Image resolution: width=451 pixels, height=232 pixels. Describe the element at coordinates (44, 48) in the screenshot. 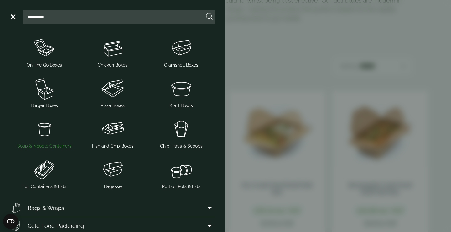

I see `img: OnTheGo_boxes.svg` at that location.